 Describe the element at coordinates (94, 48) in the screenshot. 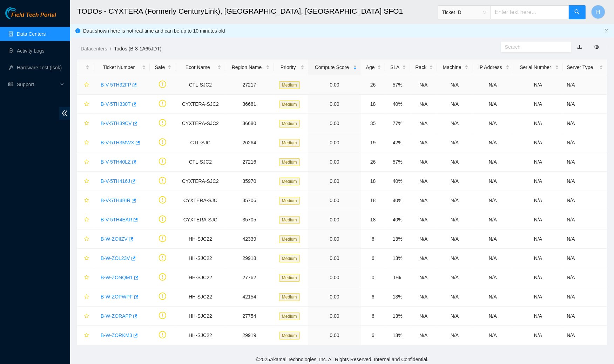

I see `a: Datacenters` at that location.